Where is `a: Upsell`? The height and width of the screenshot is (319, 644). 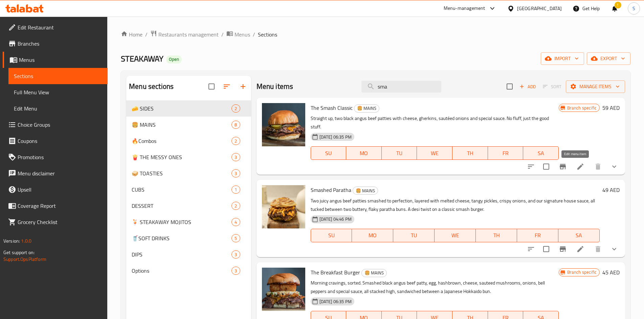
a: Upsell is located at coordinates (55, 190).